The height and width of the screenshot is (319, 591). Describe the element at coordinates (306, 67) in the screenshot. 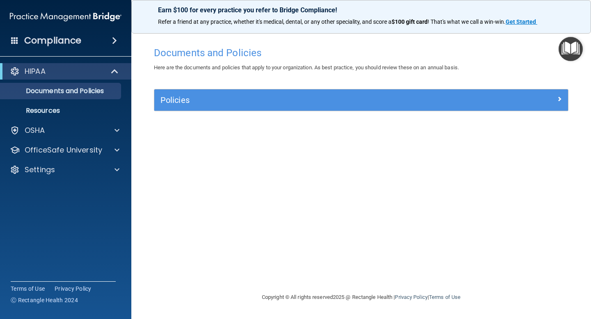

I see `span: Here are the documents and policies that apply to your organization. As best practice, you should...` at that location.